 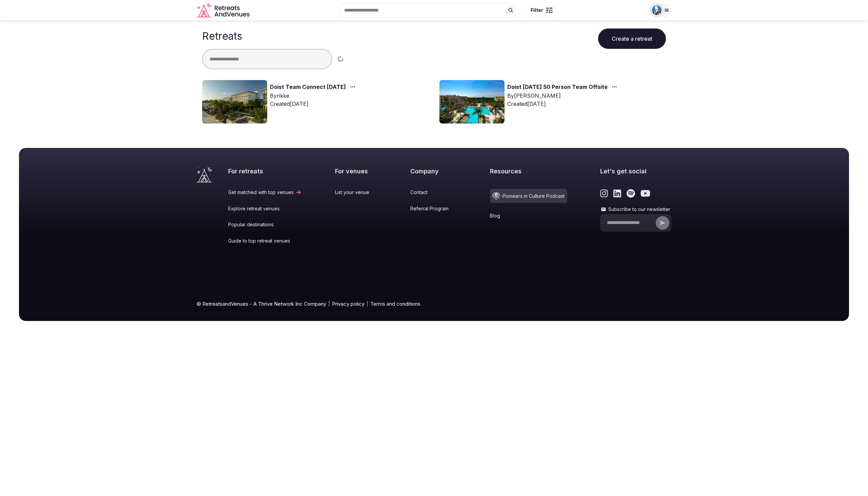 What do you see at coordinates (265, 171) in the screenshot?
I see `h2: For retreats` at bounding box center [265, 171].